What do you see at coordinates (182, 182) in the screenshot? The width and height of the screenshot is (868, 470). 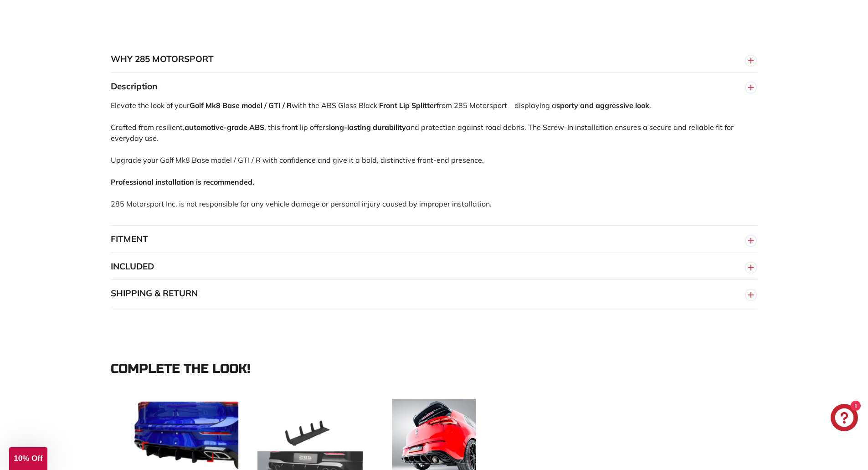 I see `strong: Professional installation is recommended.` at bounding box center [182, 182].